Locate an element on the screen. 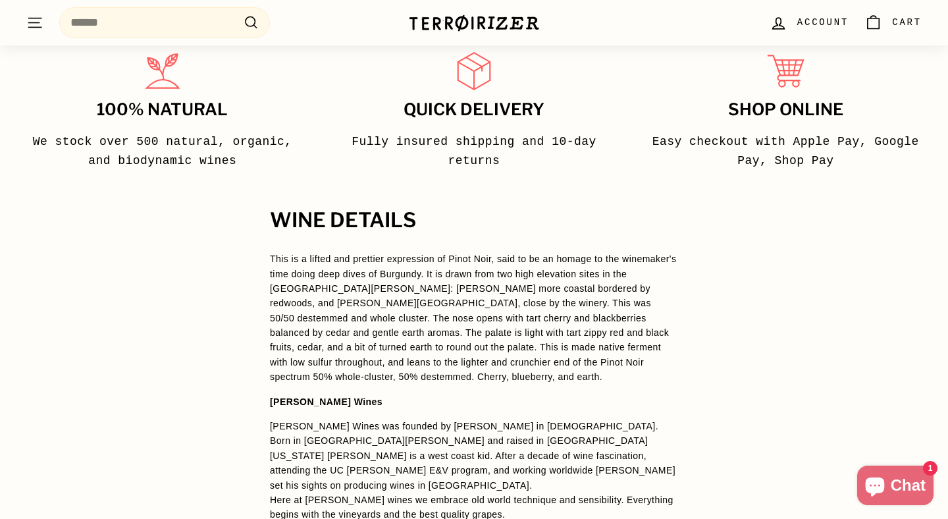  p: Fully insured shipping and 10-day returns is located at coordinates (474, 151).